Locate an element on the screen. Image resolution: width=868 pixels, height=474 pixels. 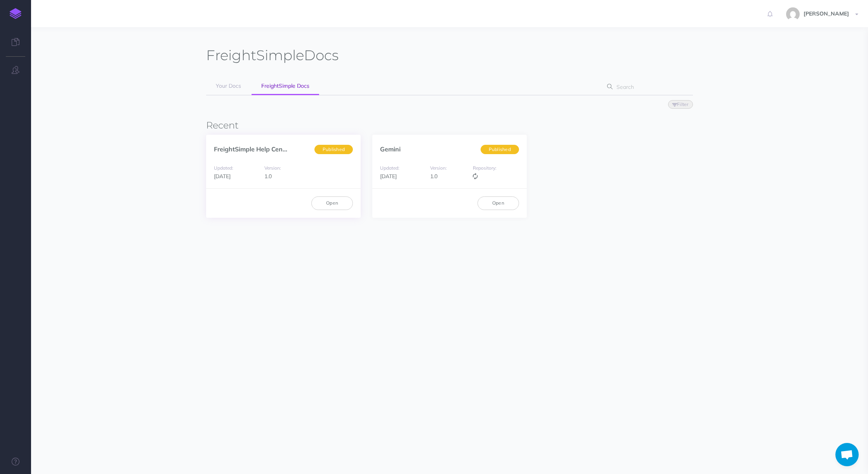
img: 7106403bb01b02558253fc9389303d55.jpg is located at coordinates (793, 14).